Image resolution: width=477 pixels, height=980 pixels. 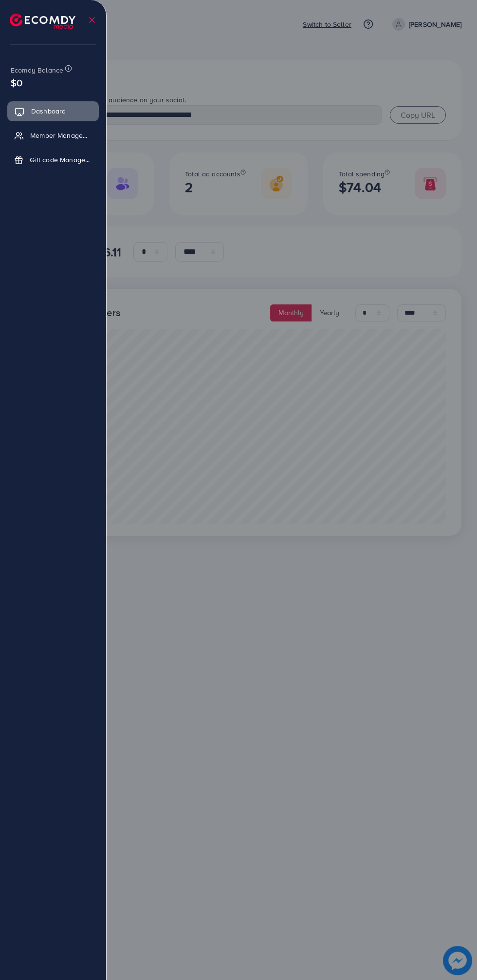 What do you see at coordinates (37, 70) in the screenshot?
I see `span: Ecomdy Balance` at bounding box center [37, 70].